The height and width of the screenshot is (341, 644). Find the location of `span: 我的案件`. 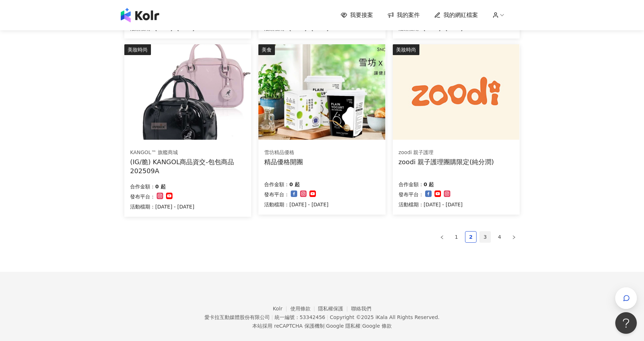

span: 我的案件 is located at coordinates (408, 15).